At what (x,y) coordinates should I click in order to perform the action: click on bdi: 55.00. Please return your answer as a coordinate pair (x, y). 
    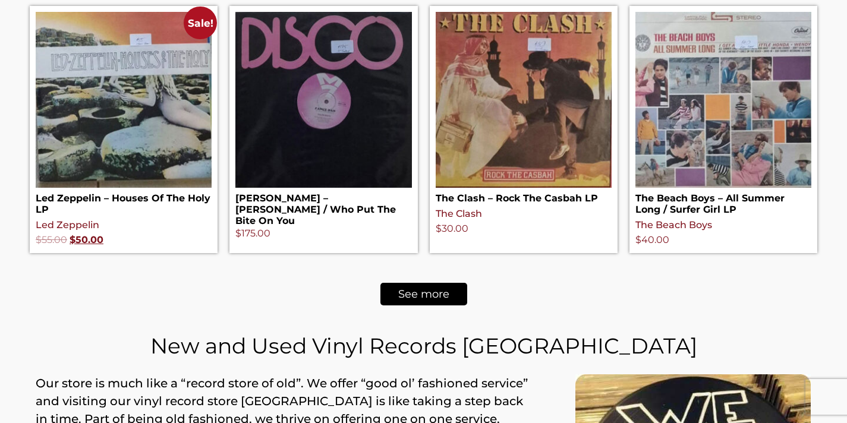
    Looking at the image, I should click on (51, 240).